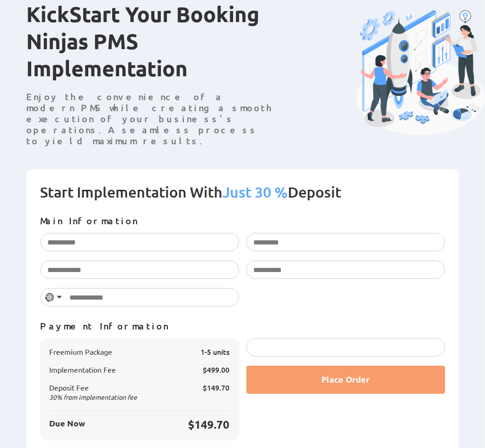 The image size is (485, 448). Describe the element at coordinates (81, 351) in the screenshot. I see `span: Freemium Package` at that location.